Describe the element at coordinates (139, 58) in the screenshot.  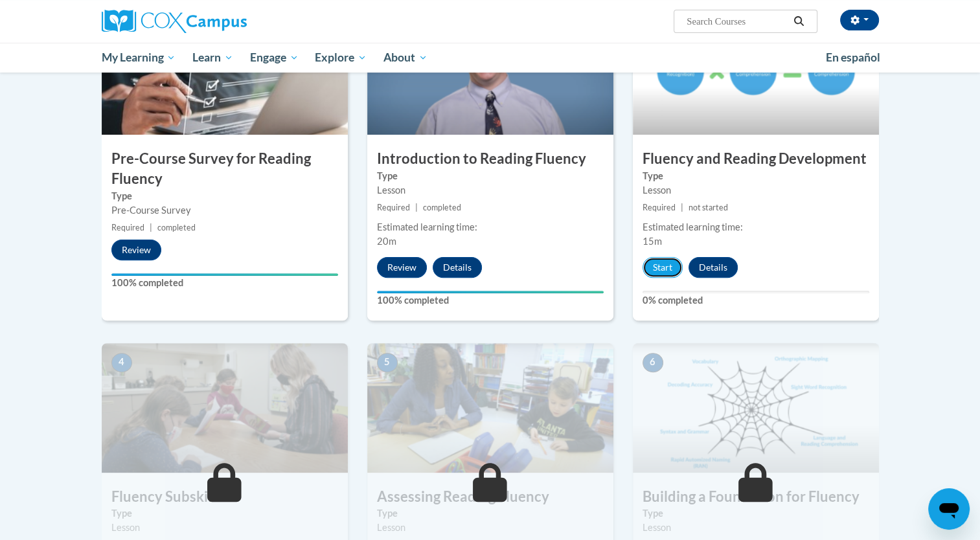
I see `a: My Learning` at that location.